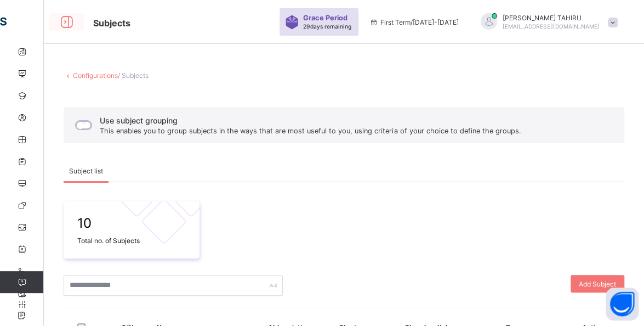  I want to click on span: Subjects, so click(112, 23).